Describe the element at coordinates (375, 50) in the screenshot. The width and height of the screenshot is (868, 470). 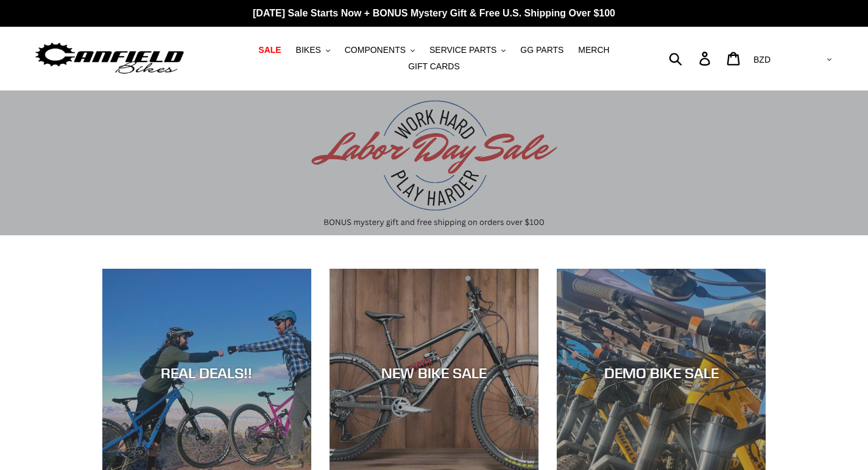
I see `span: COMPONENTS` at that location.